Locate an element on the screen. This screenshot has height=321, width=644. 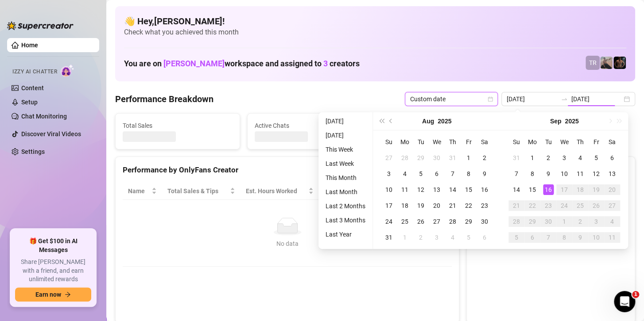
th: Total Sales & Tips is located at coordinates (201, 191).